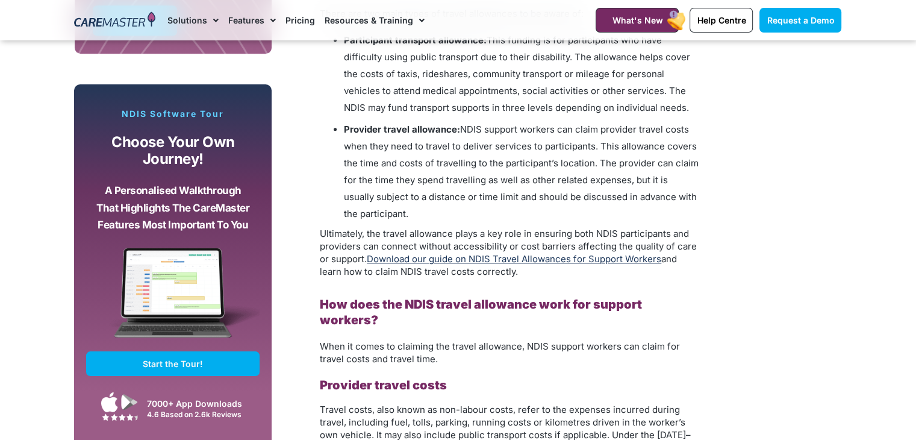 This screenshot has width=916, height=440. Describe the element at coordinates (801, 20) in the screenshot. I see `a: Request a Demo` at that location.